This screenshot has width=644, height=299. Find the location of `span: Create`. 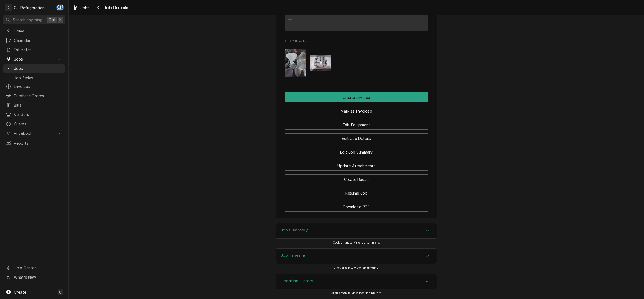

span: Create is located at coordinates (20, 292).